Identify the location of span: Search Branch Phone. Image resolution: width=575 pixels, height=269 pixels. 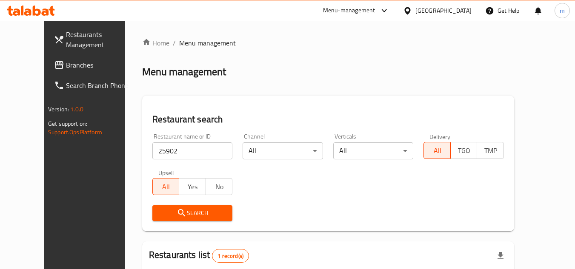
(100, 86).